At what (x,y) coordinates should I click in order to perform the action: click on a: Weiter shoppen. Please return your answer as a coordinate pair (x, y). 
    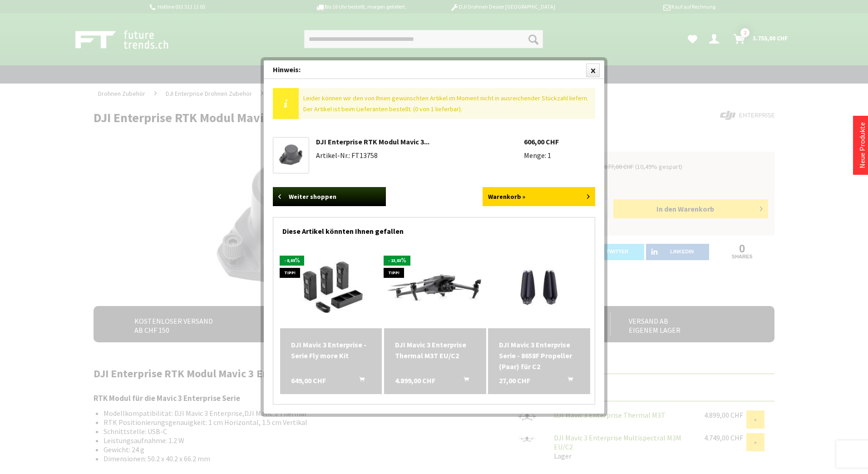
    Looking at the image, I should click on (329, 196).